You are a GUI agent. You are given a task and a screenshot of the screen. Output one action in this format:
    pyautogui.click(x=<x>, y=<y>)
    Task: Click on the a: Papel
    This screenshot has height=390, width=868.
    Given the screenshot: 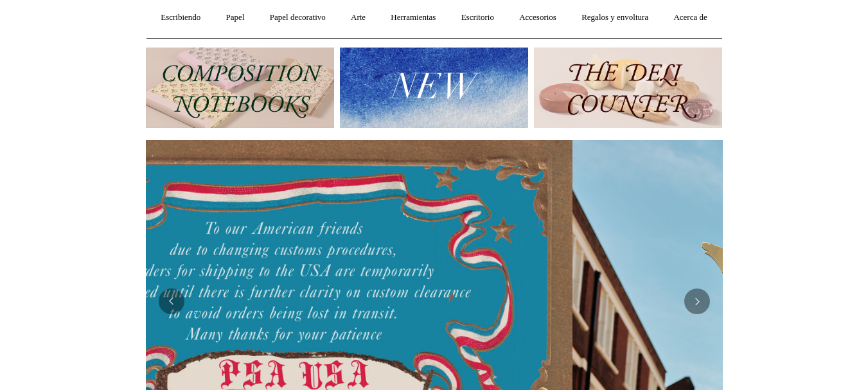 What is the action you would take?
    pyautogui.click(x=235, y=17)
    